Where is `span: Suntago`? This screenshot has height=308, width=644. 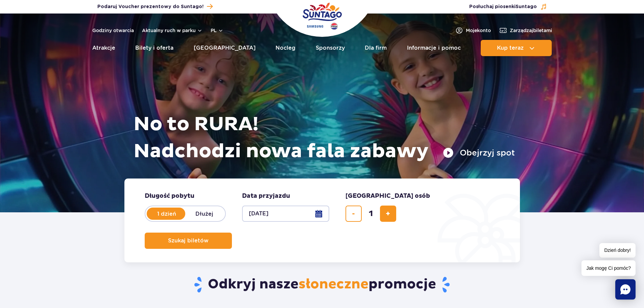
span: Suntago is located at coordinates (526, 7).